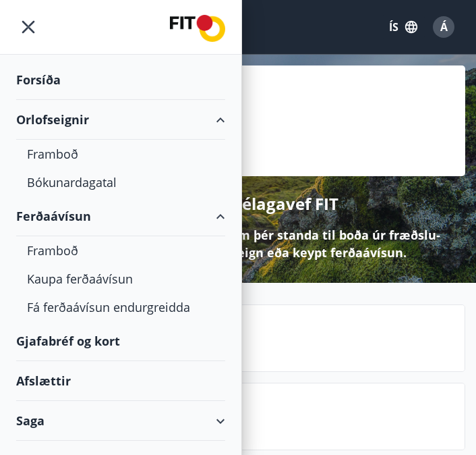 The image size is (476, 455). Describe the element at coordinates (28, 27) in the screenshot. I see `button: menu` at that location.